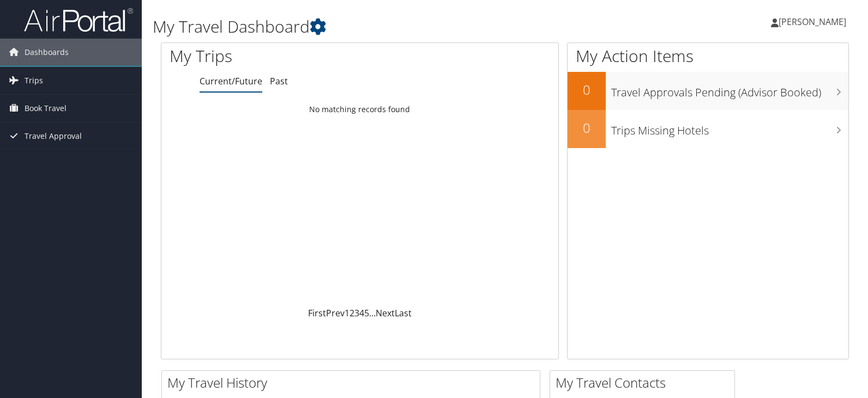 Image resolution: width=868 pixels, height=398 pixels. Describe the element at coordinates (356, 313) in the screenshot. I see `a: 3` at that location.